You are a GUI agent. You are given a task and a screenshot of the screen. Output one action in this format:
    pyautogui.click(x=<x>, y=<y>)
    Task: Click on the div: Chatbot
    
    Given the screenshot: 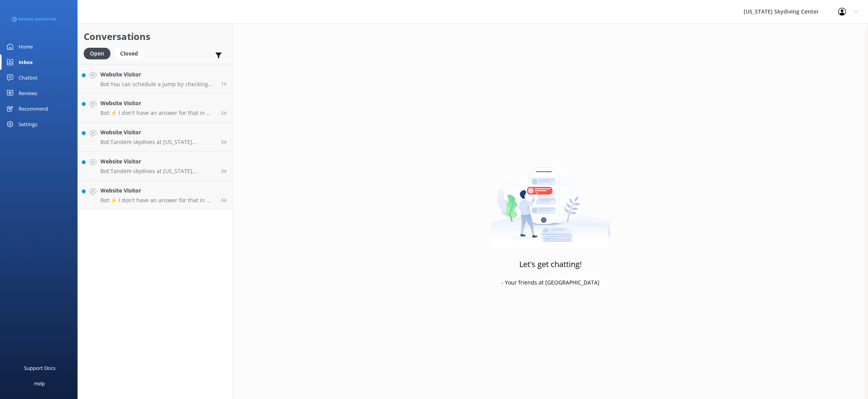 What is the action you would take?
    pyautogui.click(x=28, y=77)
    